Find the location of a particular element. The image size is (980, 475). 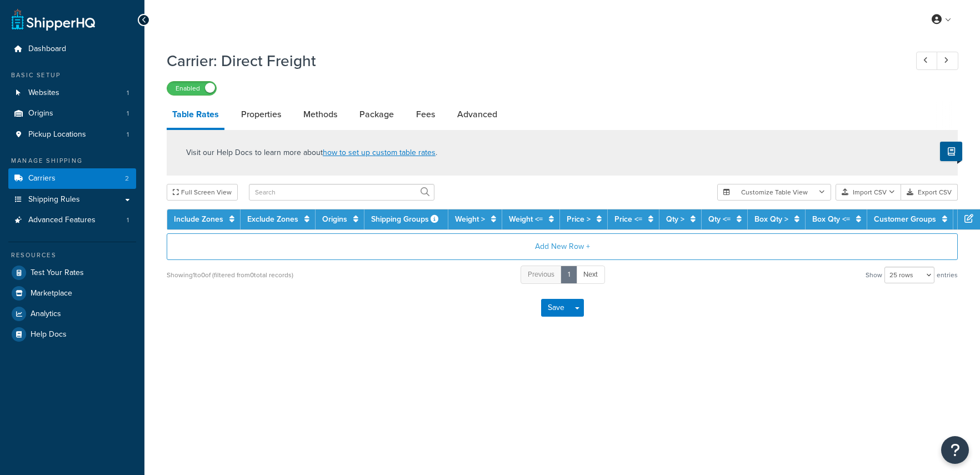

a: Advanced is located at coordinates (477, 115).